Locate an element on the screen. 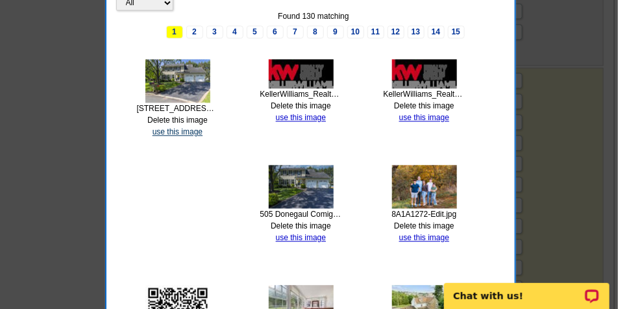 The height and width of the screenshot is (309, 618). div: 8A1A1272-Edit.jpg is located at coordinates (424, 214).